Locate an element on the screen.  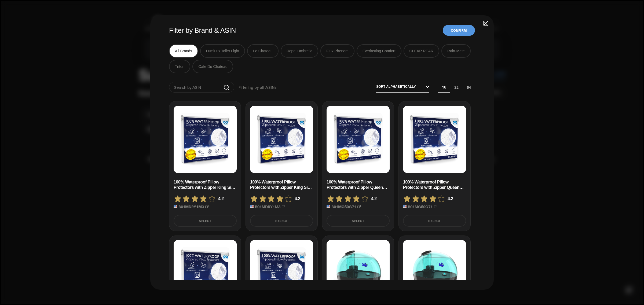
button: LumiLux Toilet Light is located at coordinates (222, 51).